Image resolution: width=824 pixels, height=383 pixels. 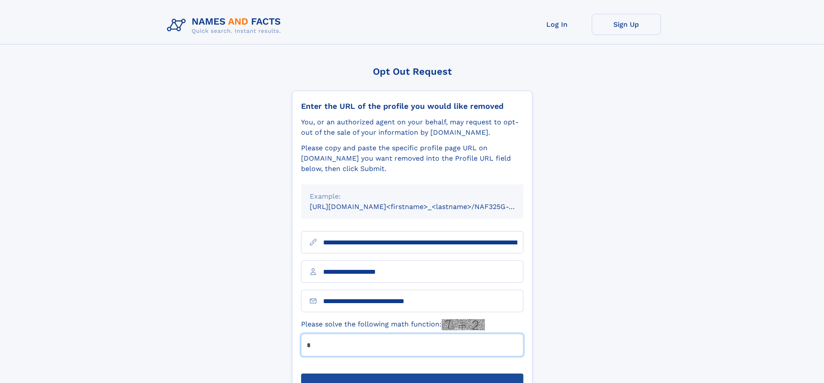 I want to click on div: Example:, so click(x=412, y=197).